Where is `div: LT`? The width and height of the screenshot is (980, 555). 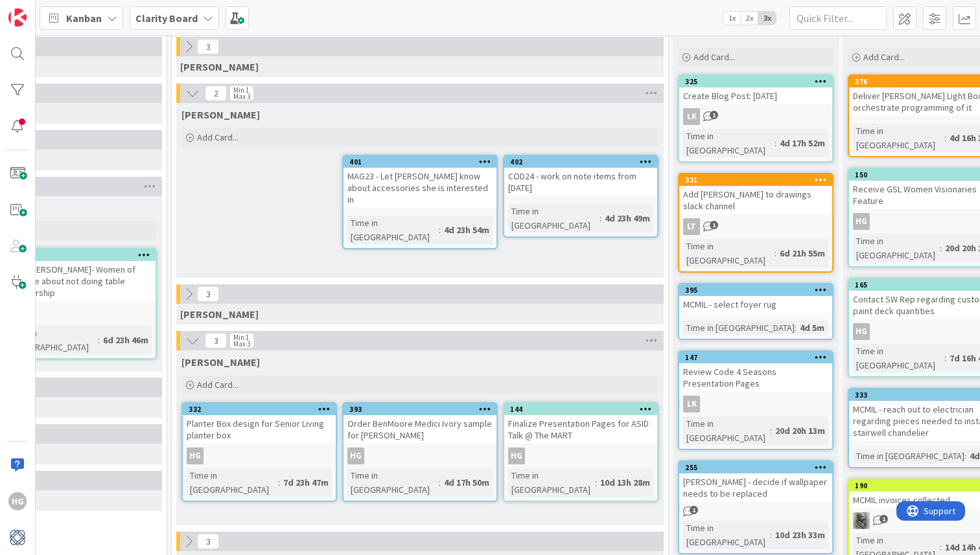
div: LT is located at coordinates (756, 227).